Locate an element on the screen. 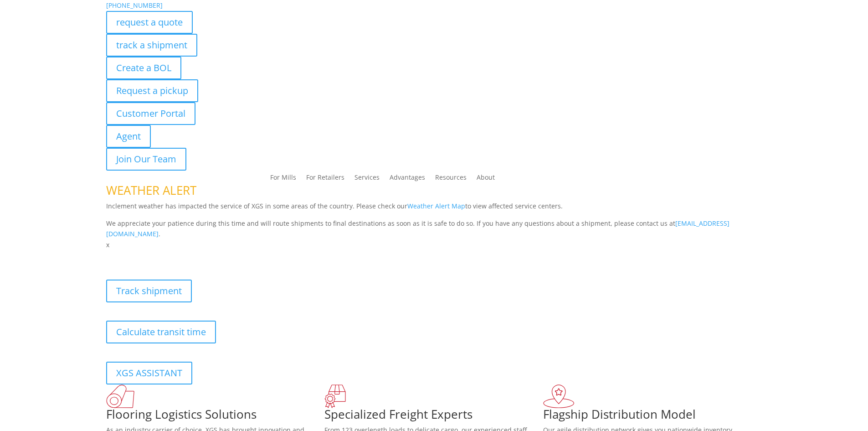 The height and width of the screenshot is (431, 868). a: Services is located at coordinates (367, 179).